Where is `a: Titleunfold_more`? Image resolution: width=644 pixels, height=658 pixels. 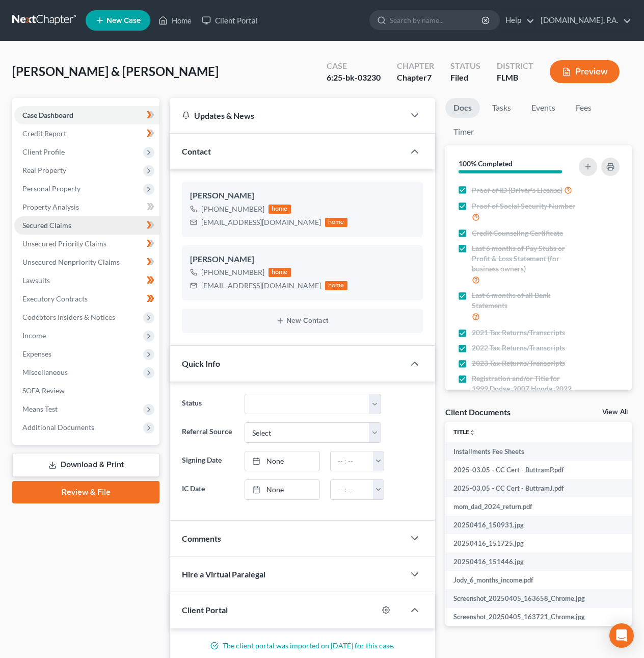 a: Titleunfold_more is located at coordinates (464, 432).